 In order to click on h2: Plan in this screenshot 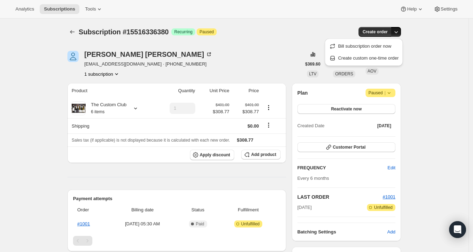, I will do `click(303, 93)`.